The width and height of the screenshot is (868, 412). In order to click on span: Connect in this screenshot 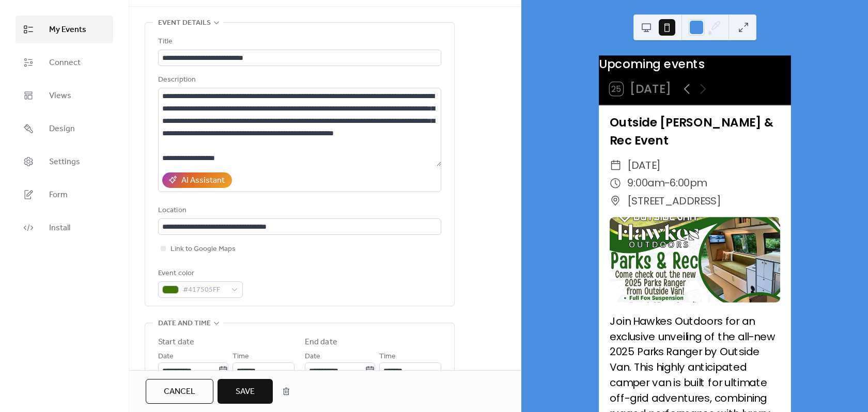, I will do `click(64, 63)`.